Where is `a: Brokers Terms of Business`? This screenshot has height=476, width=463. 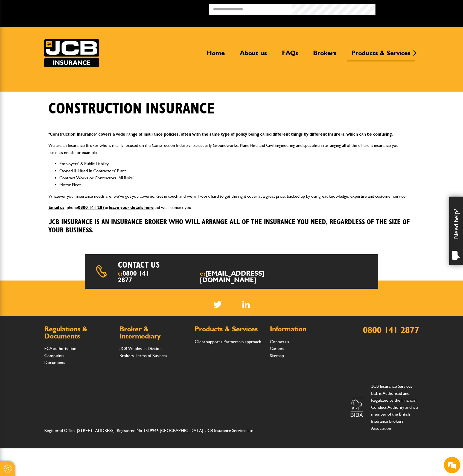
a: Brokers Terms of Business is located at coordinates (143, 356).